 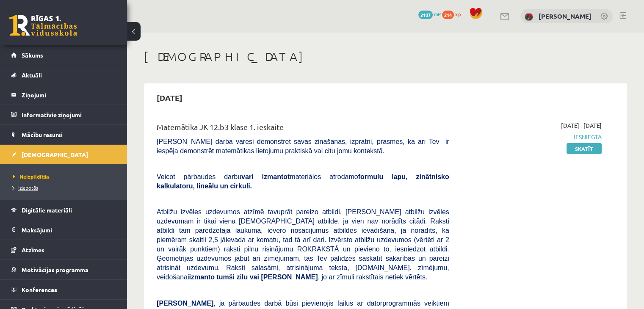 I want to click on span: Konferences, so click(x=40, y=290).